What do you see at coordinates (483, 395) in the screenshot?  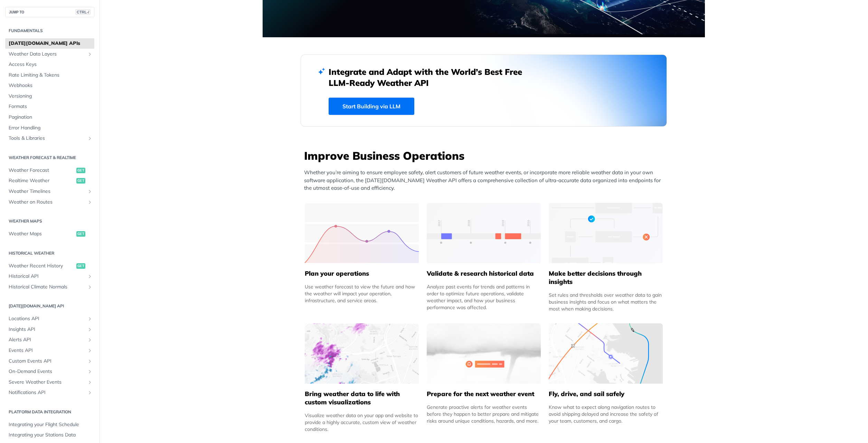 I see `h5: Prepare for the next weather event` at bounding box center [483, 395].